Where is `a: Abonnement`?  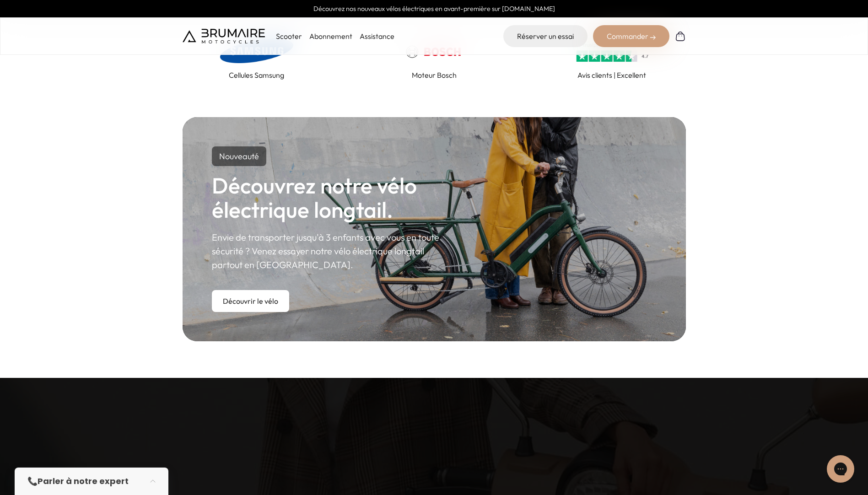
a: Abonnement is located at coordinates (331, 36).